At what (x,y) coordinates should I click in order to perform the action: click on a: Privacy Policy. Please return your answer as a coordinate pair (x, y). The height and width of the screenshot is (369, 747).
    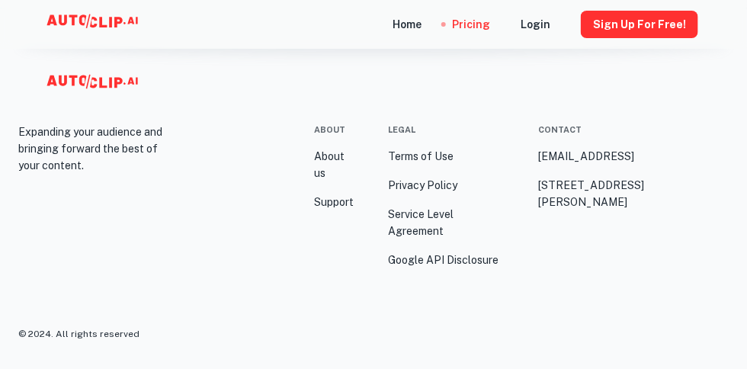
    Looking at the image, I should click on (422, 185).